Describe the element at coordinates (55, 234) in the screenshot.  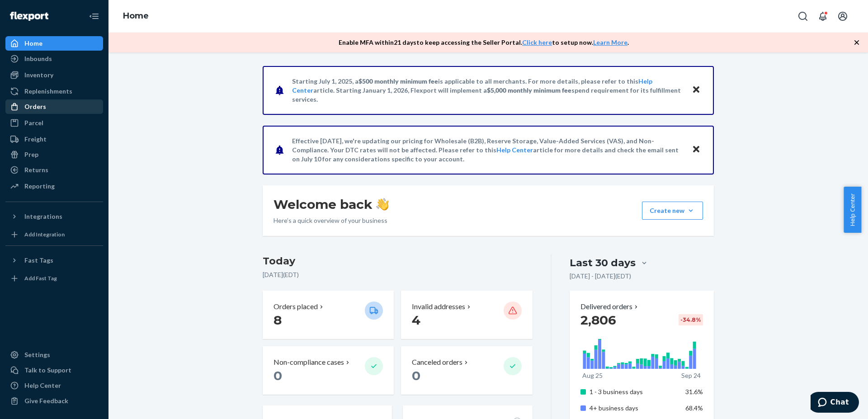
I see `a: Add Integration` at that location.